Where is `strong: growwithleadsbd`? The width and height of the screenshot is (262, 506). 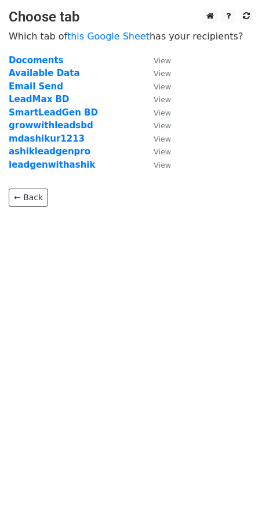 strong: growwithleadsbd is located at coordinates (51, 125).